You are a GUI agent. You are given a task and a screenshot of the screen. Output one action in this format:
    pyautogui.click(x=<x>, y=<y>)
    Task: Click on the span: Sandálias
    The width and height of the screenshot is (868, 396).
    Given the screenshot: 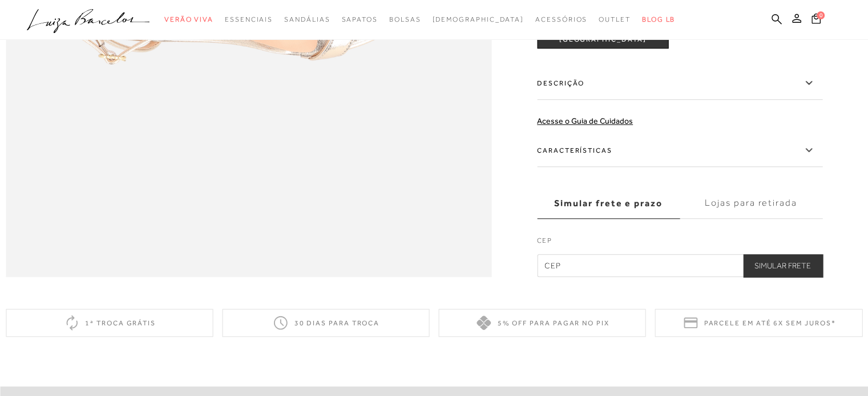 What is the action you would take?
    pyautogui.click(x=307, y=20)
    